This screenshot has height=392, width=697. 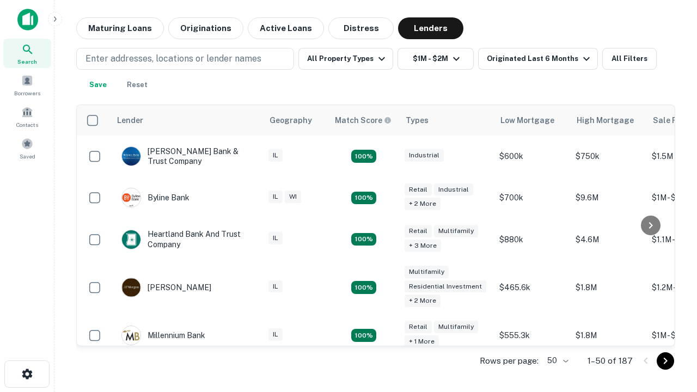 What do you see at coordinates (532, 287) in the screenshot?
I see `td: $465.6k` at bounding box center [532, 287].